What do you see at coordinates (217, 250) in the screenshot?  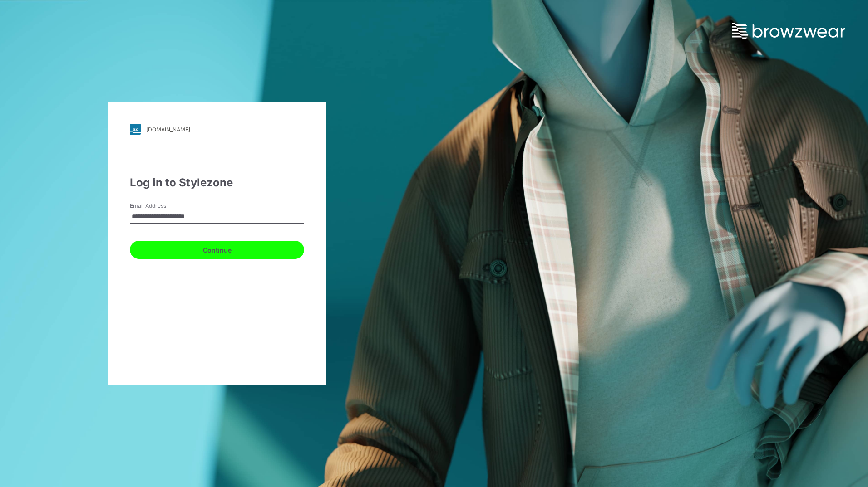 I see `button: Continue` at bounding box center [217, 250].